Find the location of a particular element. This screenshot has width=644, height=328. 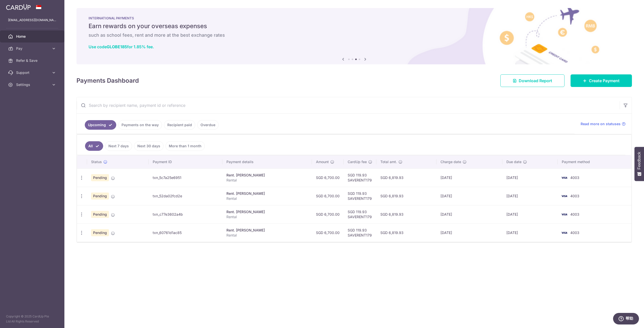

span: Charge date is located at coordinates (451, 162).